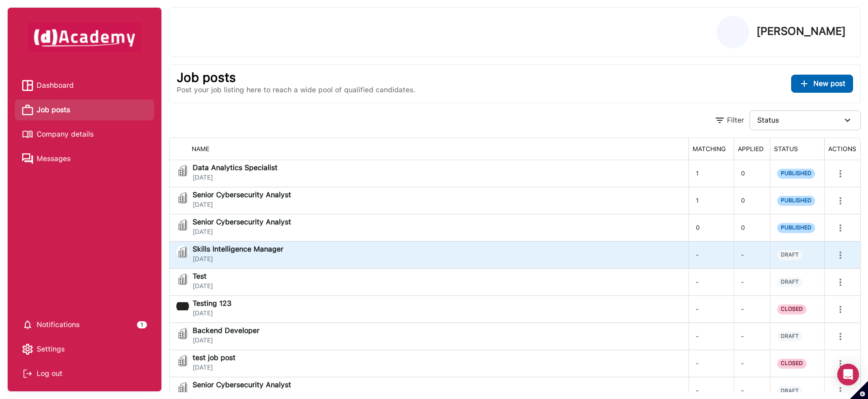  I want to click on p: Job posts, so click(296, 78).